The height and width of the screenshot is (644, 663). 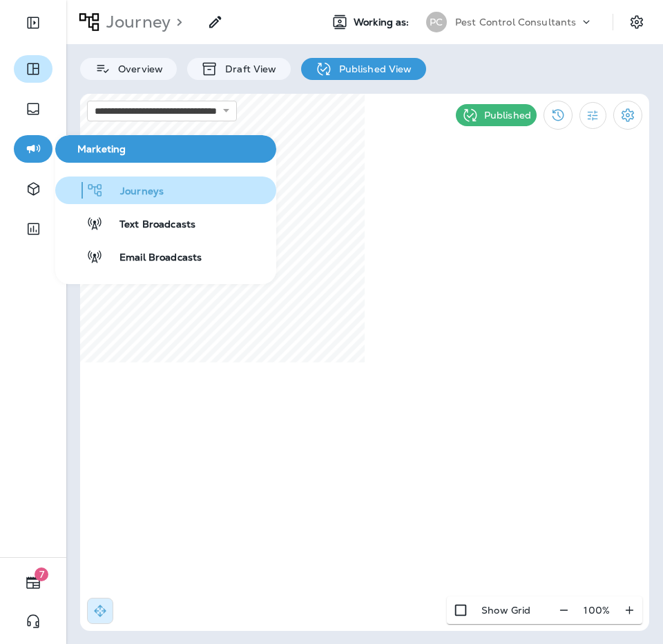 What do you see at coordinates (166, 149) in the screenshot?
I see `button: Marketing` at bounding box center [166, 149].